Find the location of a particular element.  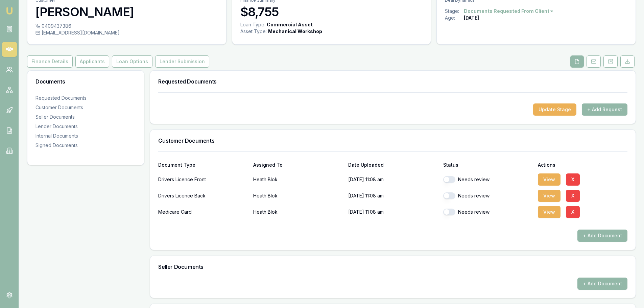

div: Customer Documents is located at coordinates (85, 108).